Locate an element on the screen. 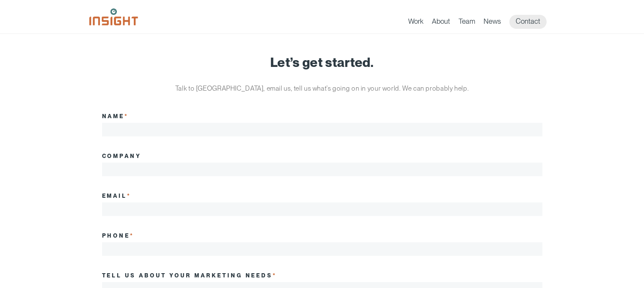  a: Contact is located at coordinates (528, 22).